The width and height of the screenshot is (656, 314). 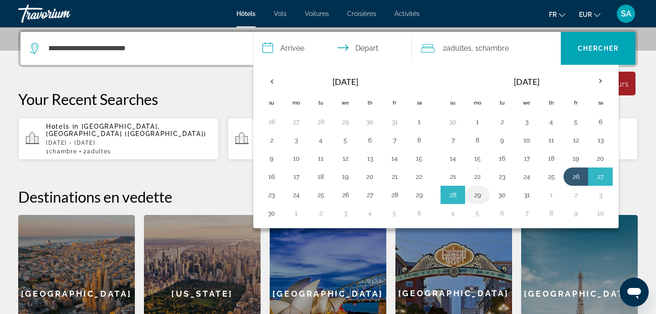 I want to click on span: EUR, so click(x=586, y=15).